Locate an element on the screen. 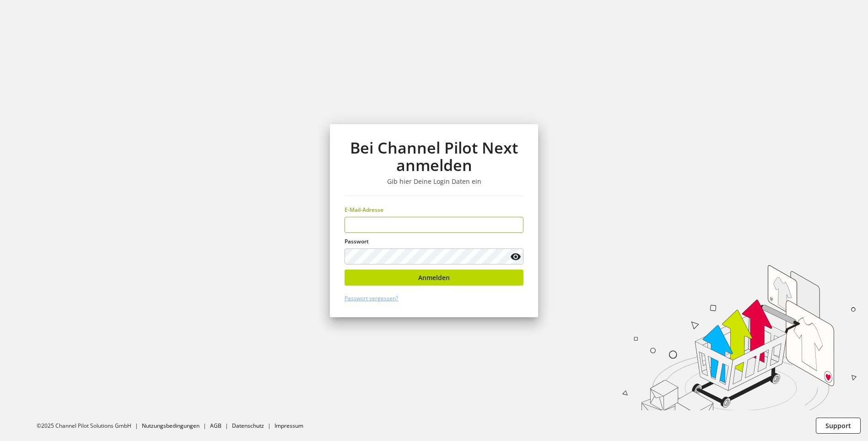  a: Impressum is located at coordinates (289, 425).